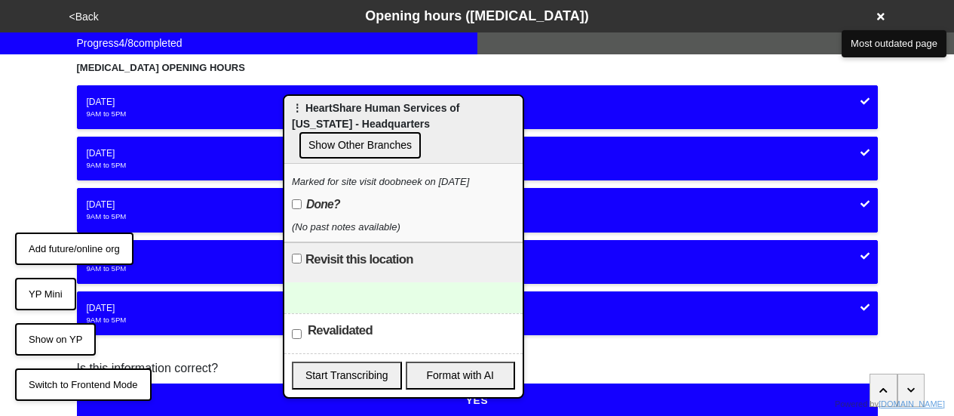 This screenshot has height=416, width=954. I want to click on button: Switch to Frontend Mode, so click(83, 385).